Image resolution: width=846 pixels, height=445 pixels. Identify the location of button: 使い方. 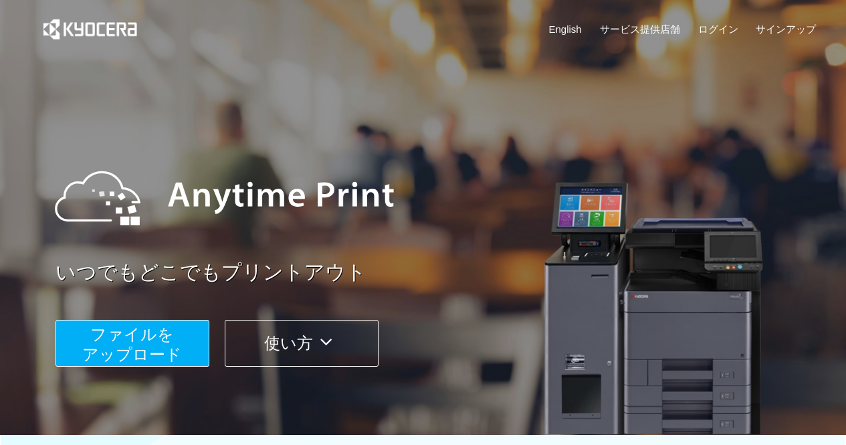
(301, 343).